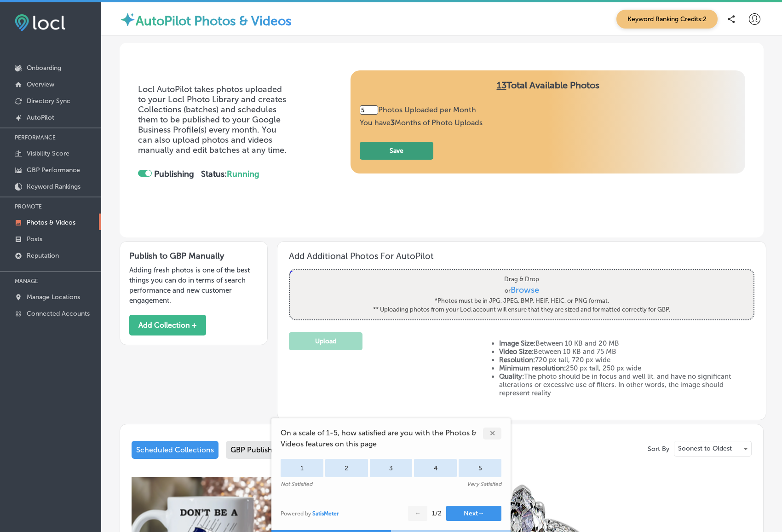 Image resolution: width=782 pixels, height=532 pixels. I want to click on span: 13, so click(502, 85).